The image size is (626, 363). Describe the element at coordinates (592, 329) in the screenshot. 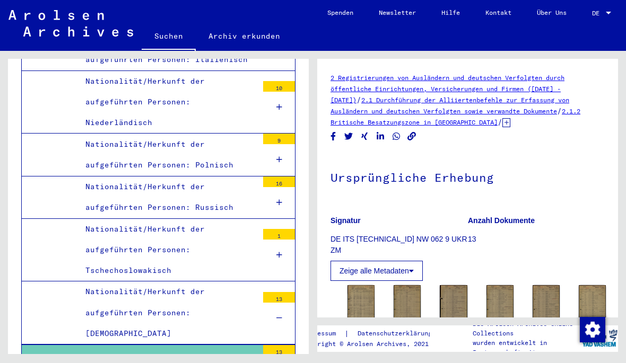

I see `div: Zustimmung ändern` at that location.